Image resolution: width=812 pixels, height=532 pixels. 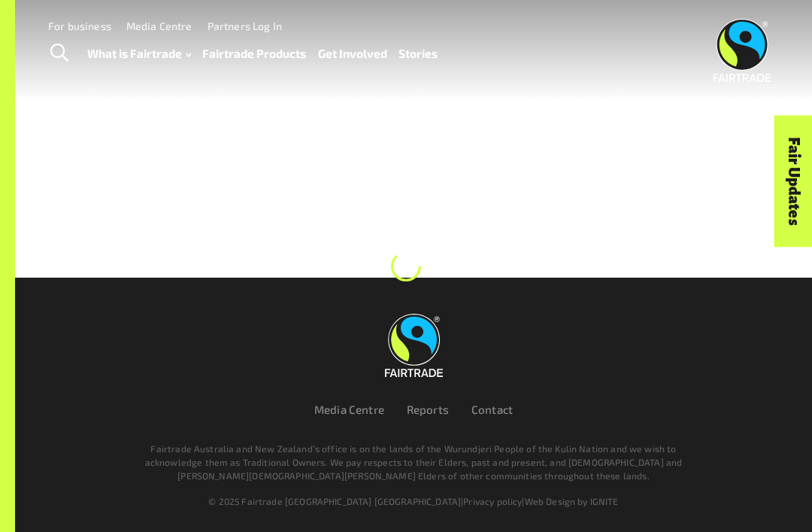 What do you see at coordinates (492, 409) in the screenshot?
I see `a: Contact` at bounding box center [492, 409].